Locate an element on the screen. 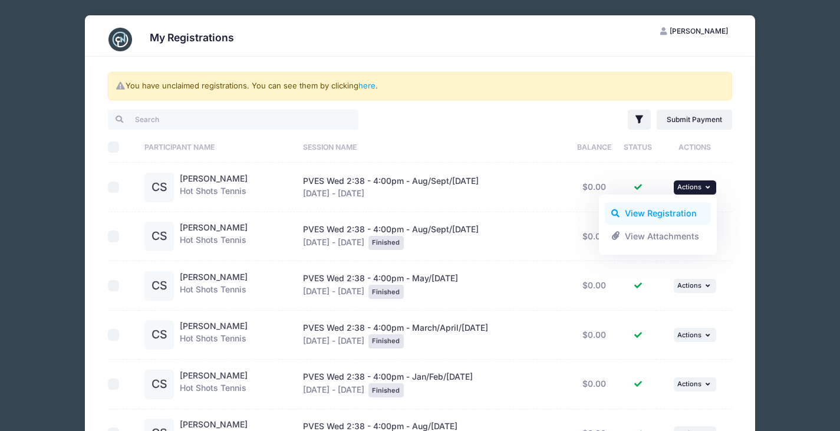 This screenshot has height=431, width=840. a: here is located at coordinates (367, 85).